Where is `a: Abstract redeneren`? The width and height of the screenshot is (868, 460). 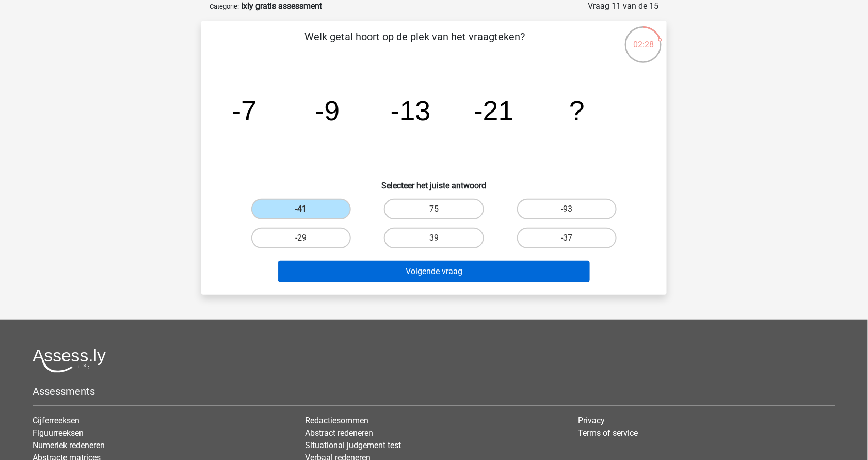
a: Abstract redeneren is located at coordinates (340, 433).